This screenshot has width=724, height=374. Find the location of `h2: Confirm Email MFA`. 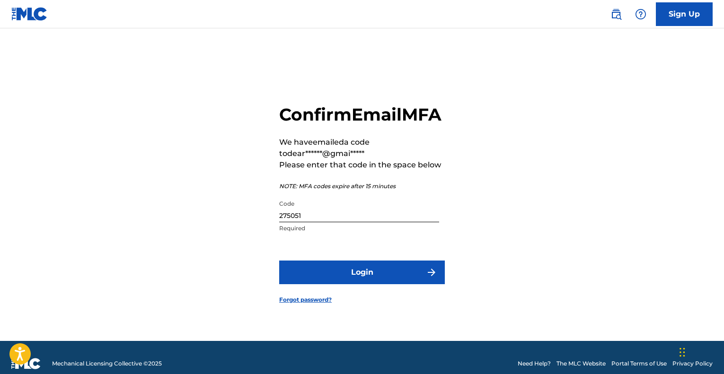

h2: Confirm Email MFA is located at coordinates (362, 114).